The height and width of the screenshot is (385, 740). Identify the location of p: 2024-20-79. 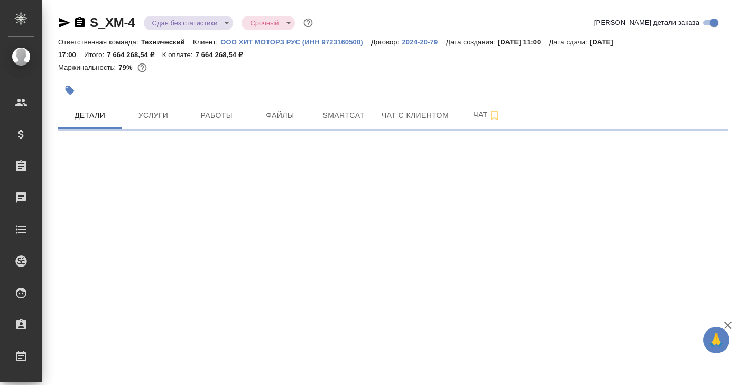
(423, 42).